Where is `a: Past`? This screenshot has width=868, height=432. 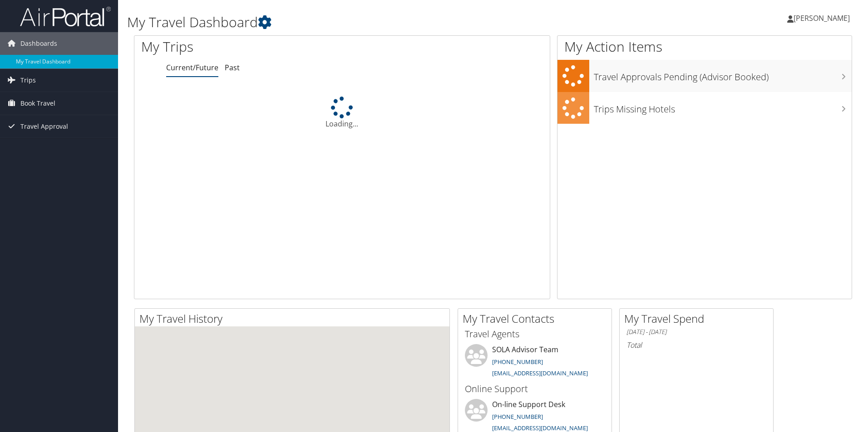 a: Past is located at coordinates (232, 68).